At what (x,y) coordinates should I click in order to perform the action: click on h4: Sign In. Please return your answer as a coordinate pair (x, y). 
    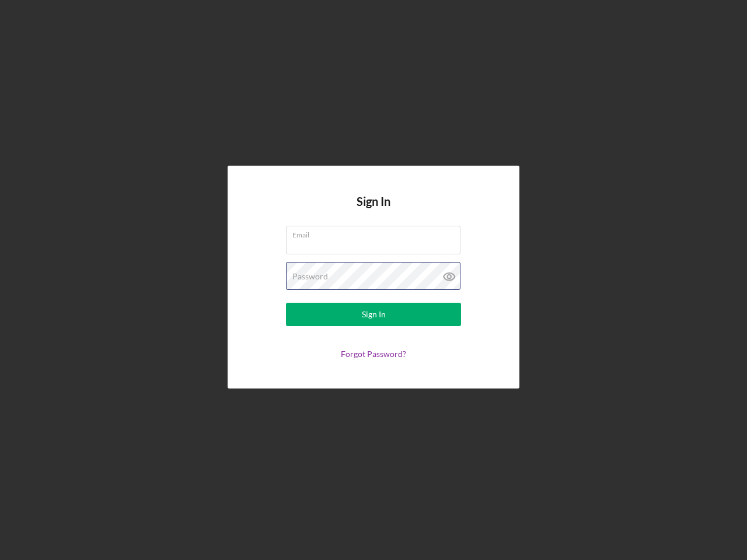
    Looking at the image, I should click on (374, 210).